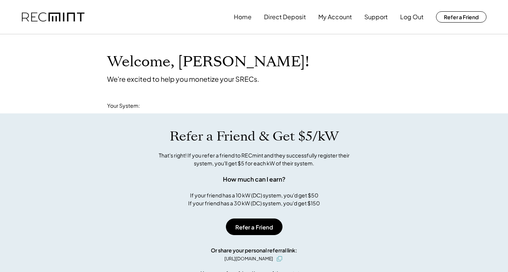 This screenshot has width=508, height=272. Describe the element at coordinates (53, 17) in the screenshot. I see `img: recmint-logotype%403x.png` at that location.